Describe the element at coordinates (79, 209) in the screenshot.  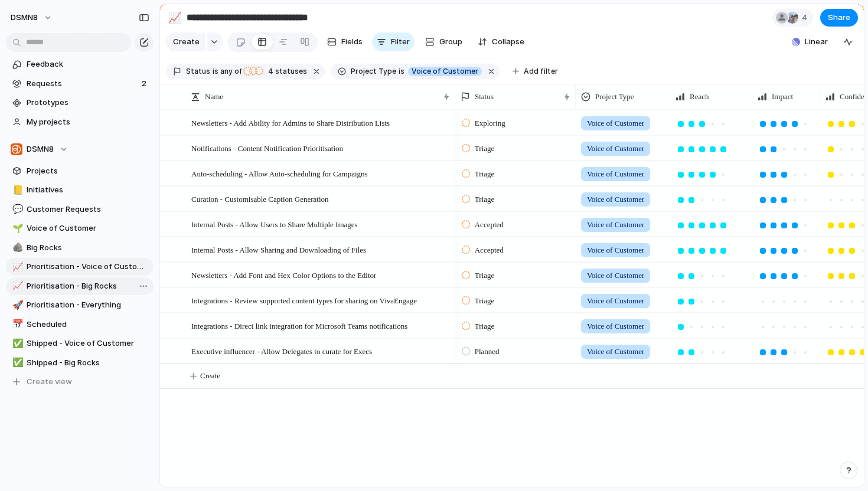
I see `div: 💬Customer Requests` at that location.